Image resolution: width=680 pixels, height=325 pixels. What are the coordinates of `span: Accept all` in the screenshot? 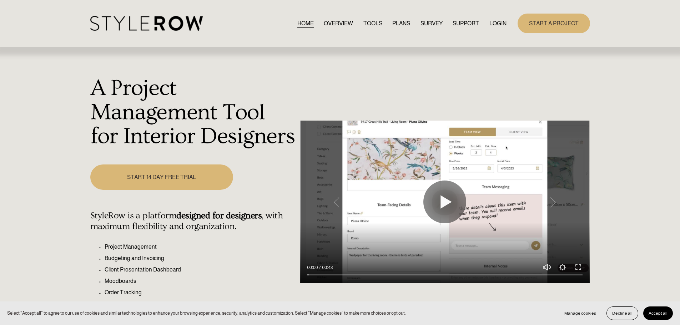 It's located at (658, 313).